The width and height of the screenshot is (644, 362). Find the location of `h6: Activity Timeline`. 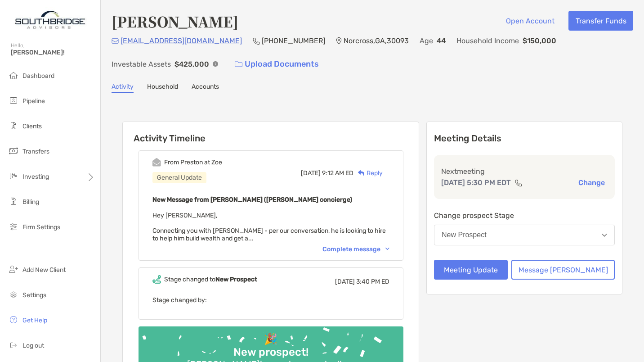

h6: Activity Timeline is located at coordinates (271, 133).